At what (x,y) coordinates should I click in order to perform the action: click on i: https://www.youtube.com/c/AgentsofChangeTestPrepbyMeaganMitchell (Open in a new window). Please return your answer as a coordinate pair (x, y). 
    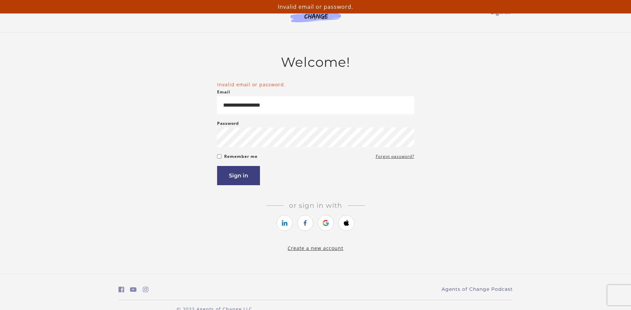
    Looking at the image, I should click on (133, 290).